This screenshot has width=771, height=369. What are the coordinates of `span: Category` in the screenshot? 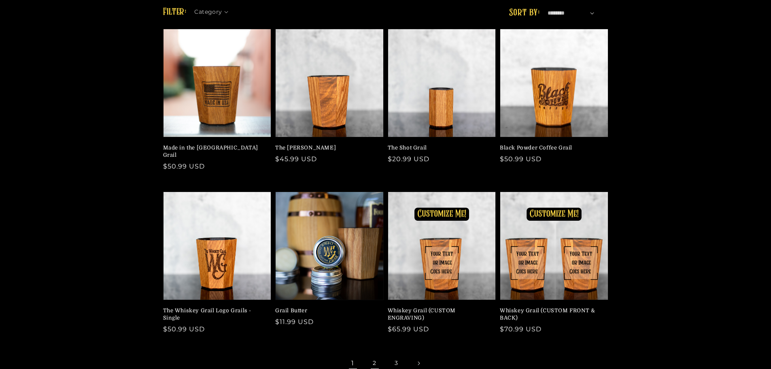 It's located at (208, 12).